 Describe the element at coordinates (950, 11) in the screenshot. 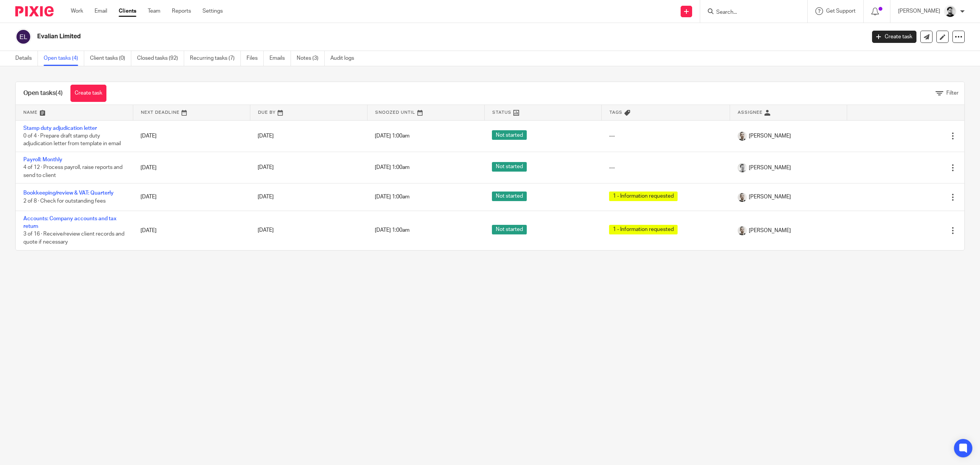

I see `img: Cam_2025.jpg` at that location.